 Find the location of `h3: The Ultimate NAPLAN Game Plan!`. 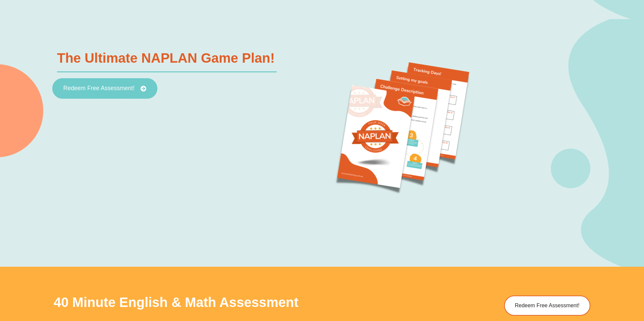

h3: The Ultimate NAPLAN Game Plan! is located at coordinates (166, 58).